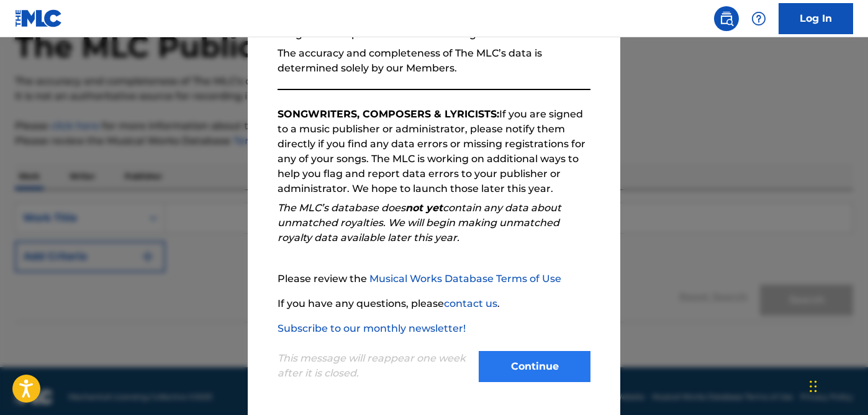 The image size is (868, 415). What do you see at coordinates (816, 19) in the screenshot?
I see `a: Log In` at bounding box center [816, 19].